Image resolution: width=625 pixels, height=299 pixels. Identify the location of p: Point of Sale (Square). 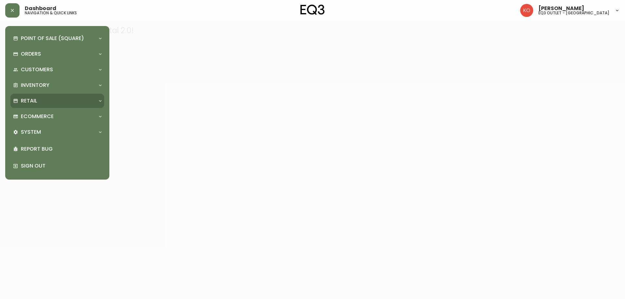
(52, 38).